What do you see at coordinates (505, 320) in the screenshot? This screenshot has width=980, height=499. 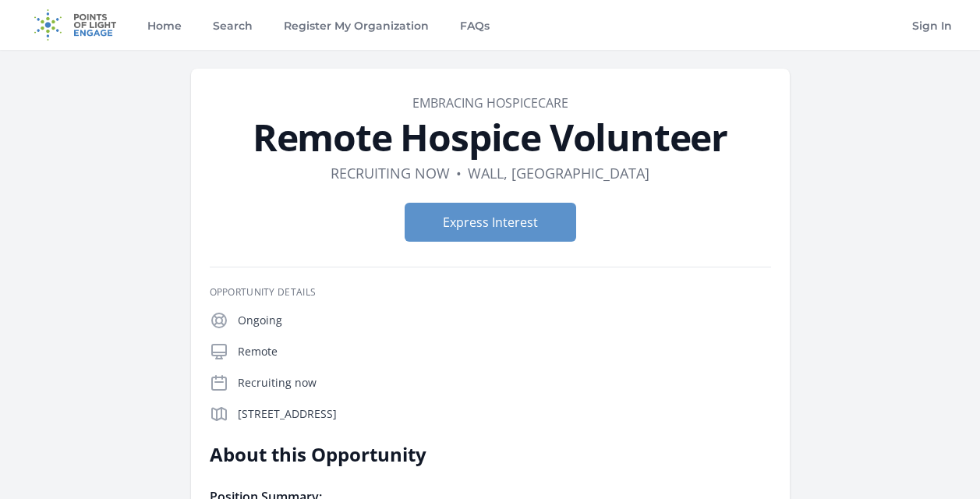 I see `p: Ongoing` at bounding box center [505, 320].